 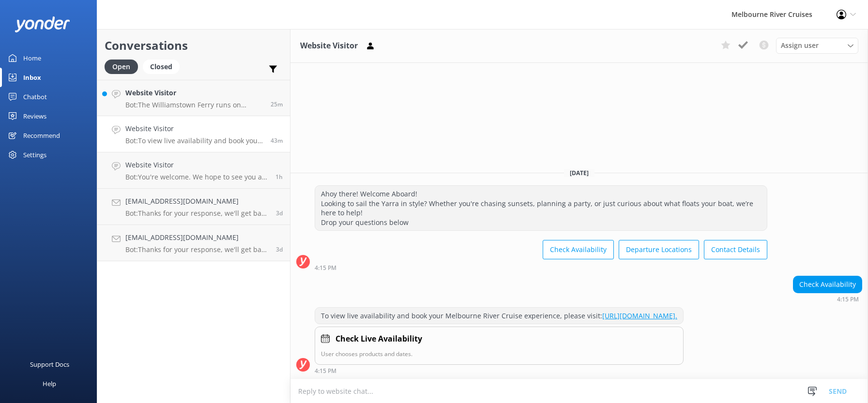 I want to click on div: Closed, so click(x=162, y=67).